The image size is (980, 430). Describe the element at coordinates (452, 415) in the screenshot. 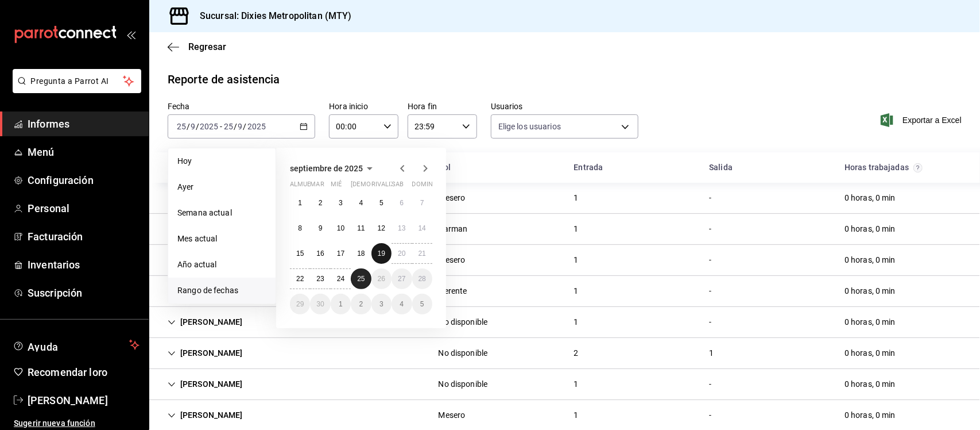

I see `div: Mesero` at that location.